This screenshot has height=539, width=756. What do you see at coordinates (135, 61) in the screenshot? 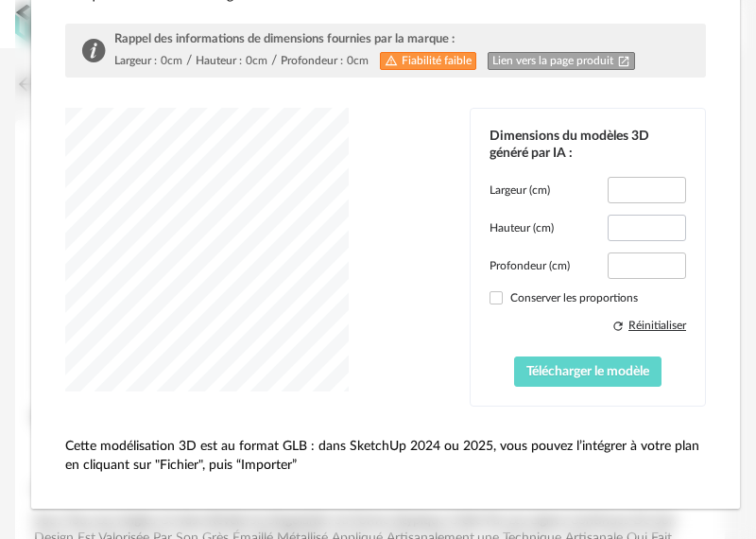
I see `div: Largeur :` at bounding box center [135, 61].